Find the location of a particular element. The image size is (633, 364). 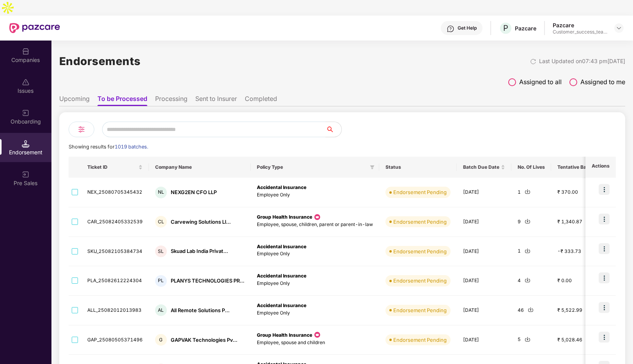

td: ₹ 1,340.87 is located at coordinates (584, 222).